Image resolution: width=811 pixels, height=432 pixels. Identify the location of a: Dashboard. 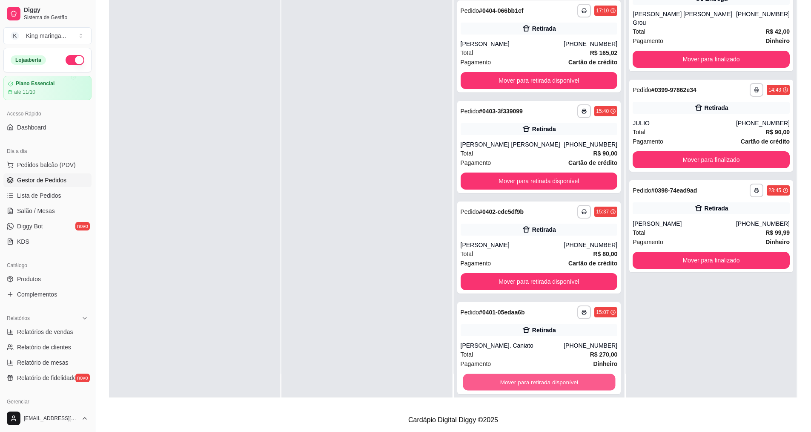
(47, 127).